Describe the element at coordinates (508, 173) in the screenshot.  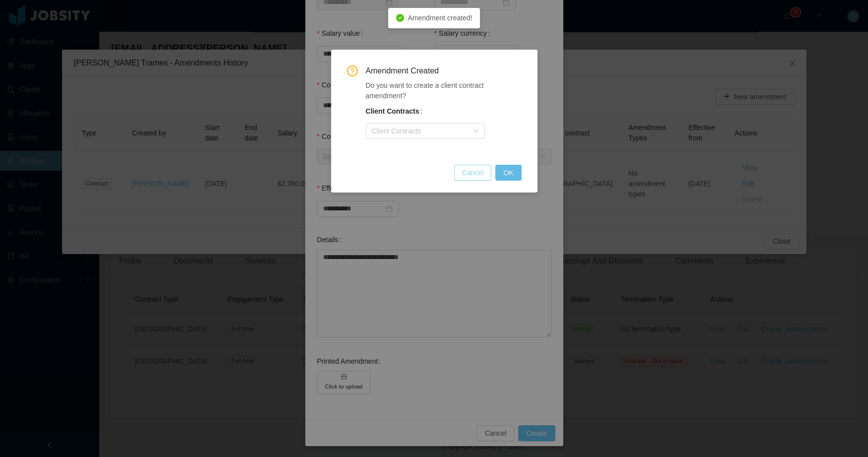
I see `button: OK` at that location.